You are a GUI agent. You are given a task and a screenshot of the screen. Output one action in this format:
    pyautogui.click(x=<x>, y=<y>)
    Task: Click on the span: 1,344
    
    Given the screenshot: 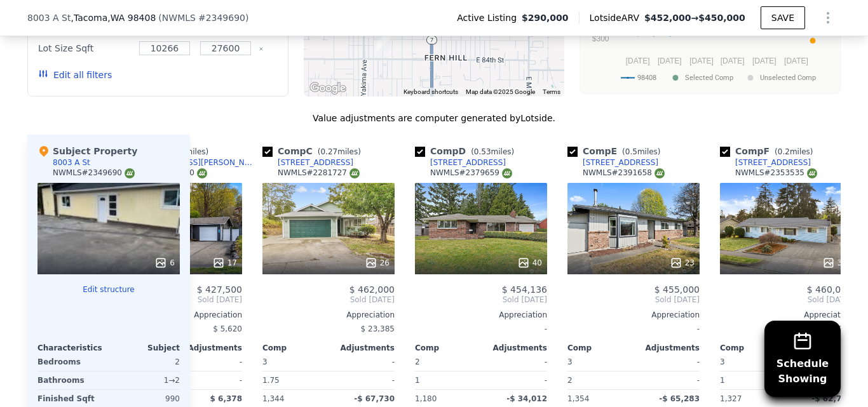 What is the action you would take?
    pyautogui.click(x=273, y=398)
    